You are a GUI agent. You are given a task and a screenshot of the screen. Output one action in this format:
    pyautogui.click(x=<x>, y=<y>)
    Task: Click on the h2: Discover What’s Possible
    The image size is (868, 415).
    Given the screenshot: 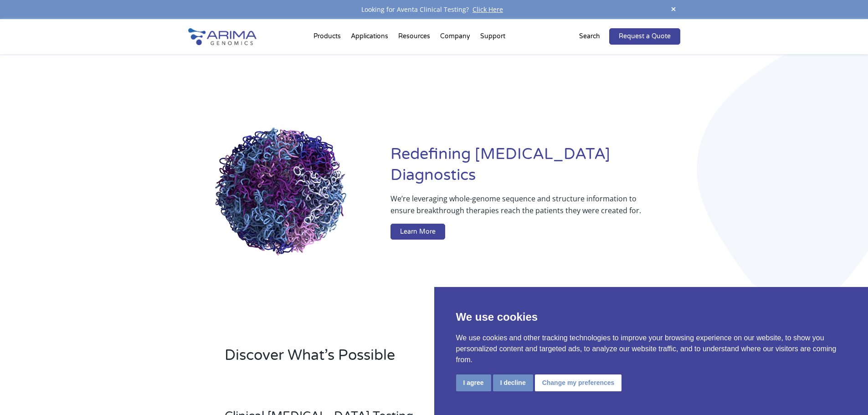 What is the action you would take?
    pyautogui.click(x=388, y=359)
    